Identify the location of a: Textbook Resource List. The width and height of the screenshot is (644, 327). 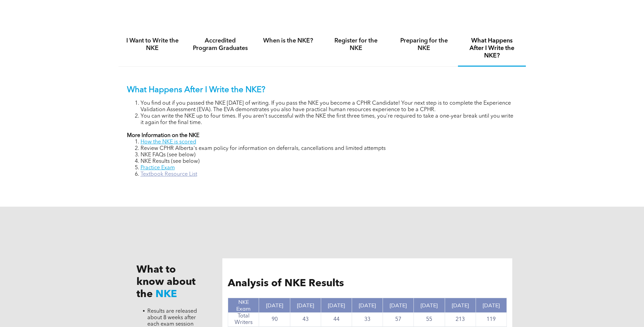
(169, 175).